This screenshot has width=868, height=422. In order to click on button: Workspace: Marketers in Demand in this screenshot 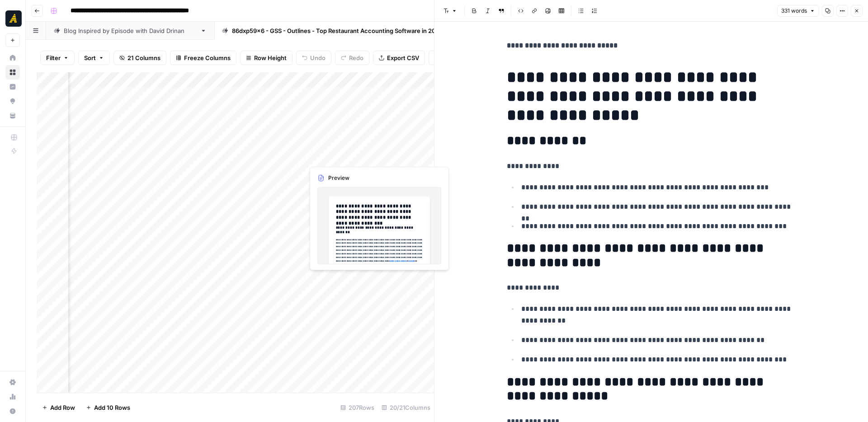, I will do `click(13, 18)`.